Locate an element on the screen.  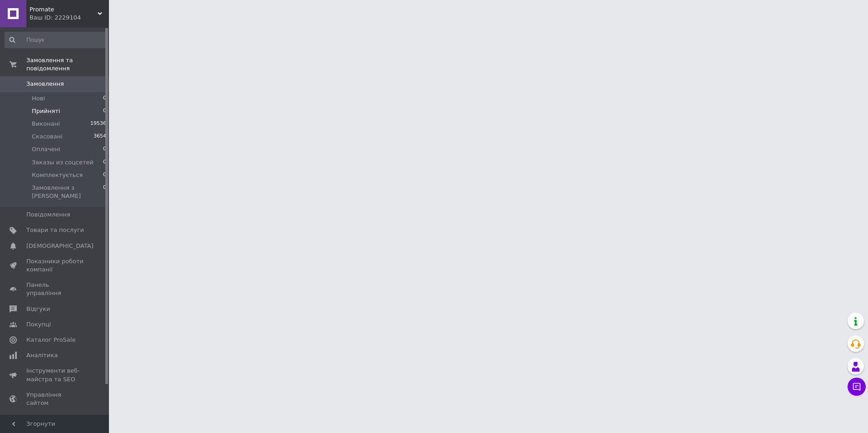
div: Ваш ID: 2229104 is located at coordinates (69, 18).